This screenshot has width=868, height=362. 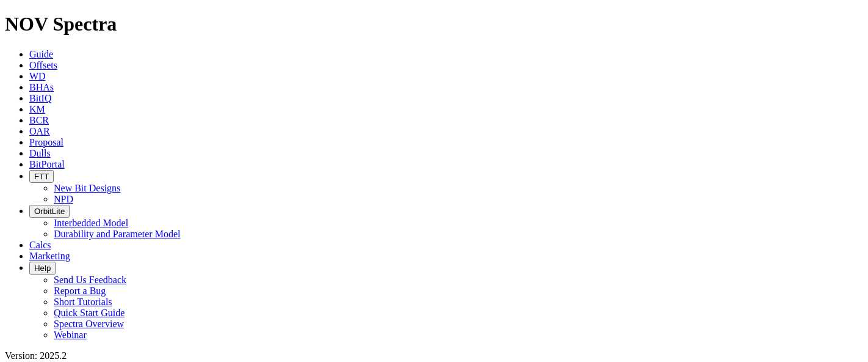 What do you see at coordinates (47, 163) in the screenshot?
I see `span: BitPortal` at bounding box center [47, 163].